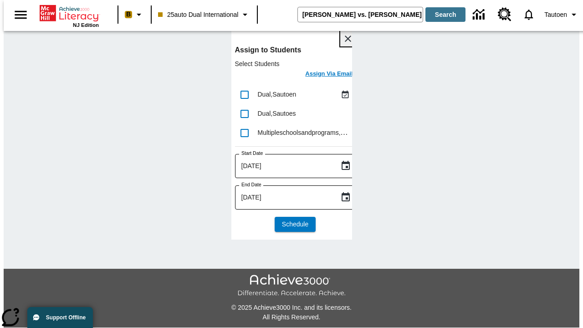  What do you see at coordinates (345, 95) in the screenshot?
I see `button: Assigned Oct 2 to Oct 2` at bounding box center [345, 95].